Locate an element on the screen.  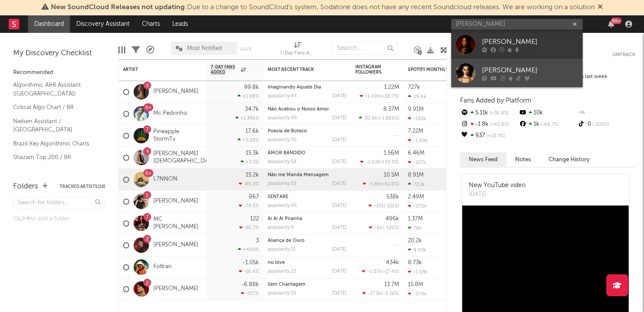
div: Most Recent Track is located at coordinates (300, 69).